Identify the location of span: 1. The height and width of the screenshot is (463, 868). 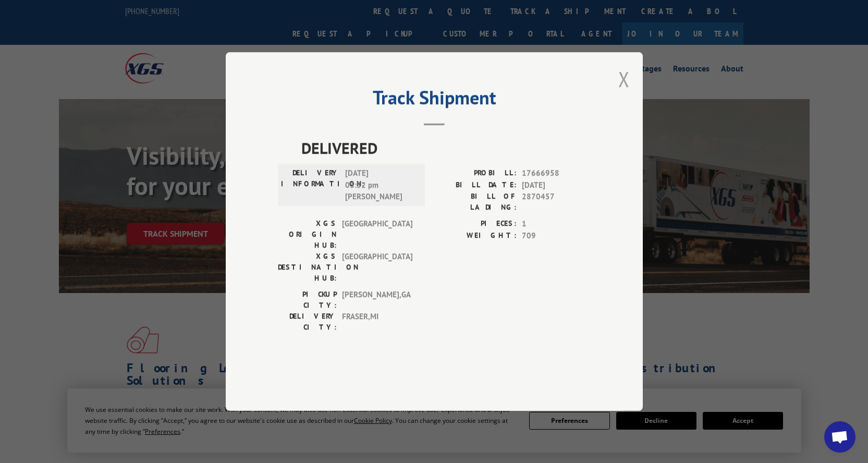
(556, 224).